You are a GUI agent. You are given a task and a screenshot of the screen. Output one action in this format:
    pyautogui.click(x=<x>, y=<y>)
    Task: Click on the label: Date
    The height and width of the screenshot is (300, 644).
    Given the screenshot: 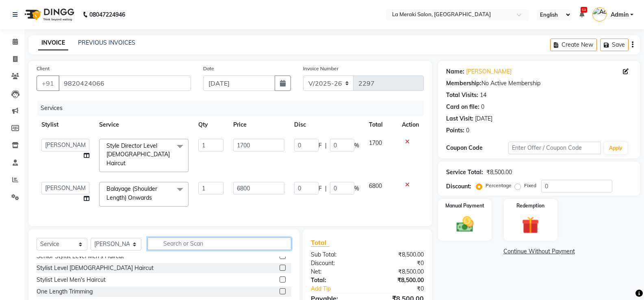 What is the action you would take?
    pyautogui.click(x=208, y=69)
    